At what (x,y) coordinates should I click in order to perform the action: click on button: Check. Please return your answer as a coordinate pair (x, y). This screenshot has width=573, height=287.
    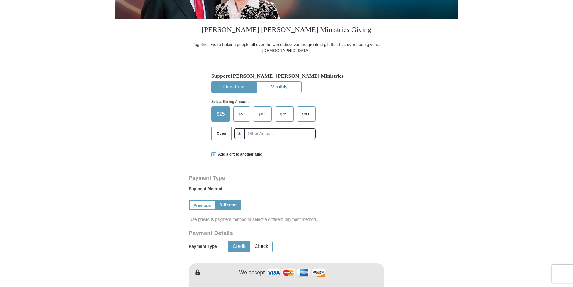
    Looking at the image, I should click on (261, 247).